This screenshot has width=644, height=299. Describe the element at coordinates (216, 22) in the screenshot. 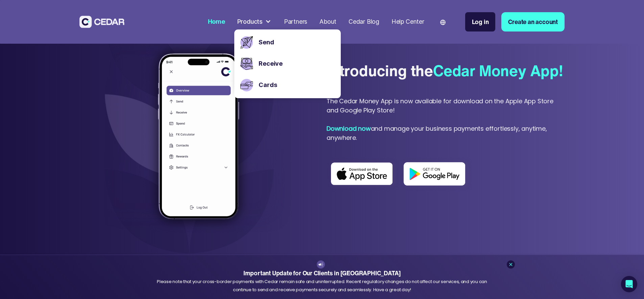

I see `div: Home` at that location.